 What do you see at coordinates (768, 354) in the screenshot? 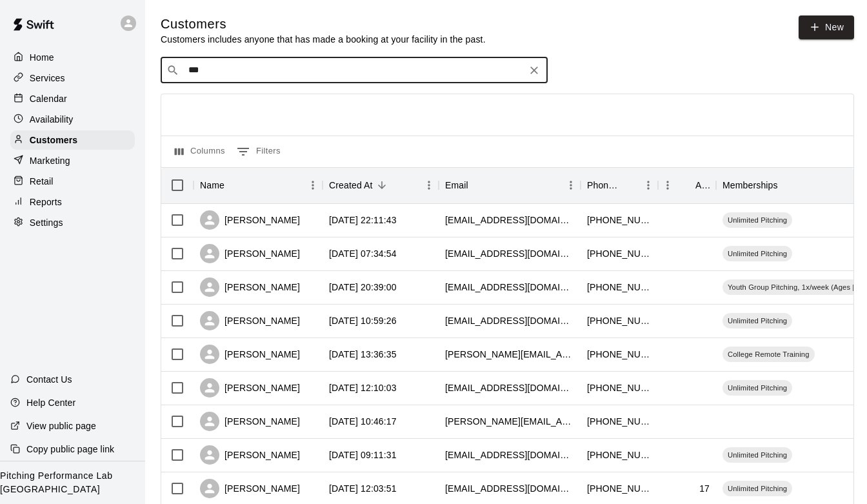
I see `div: College Remote Training` at bounding box center [768, 354].